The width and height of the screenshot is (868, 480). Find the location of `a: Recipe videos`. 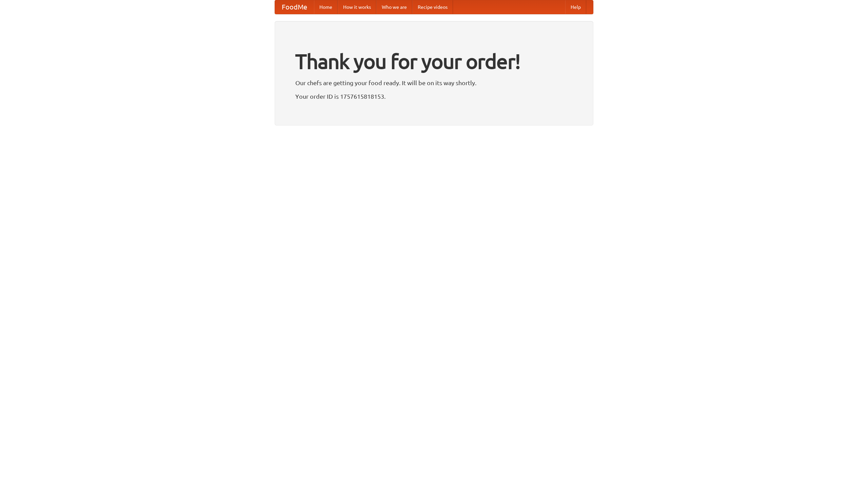

a: Recipe videos is located at coordinates (433, 7).